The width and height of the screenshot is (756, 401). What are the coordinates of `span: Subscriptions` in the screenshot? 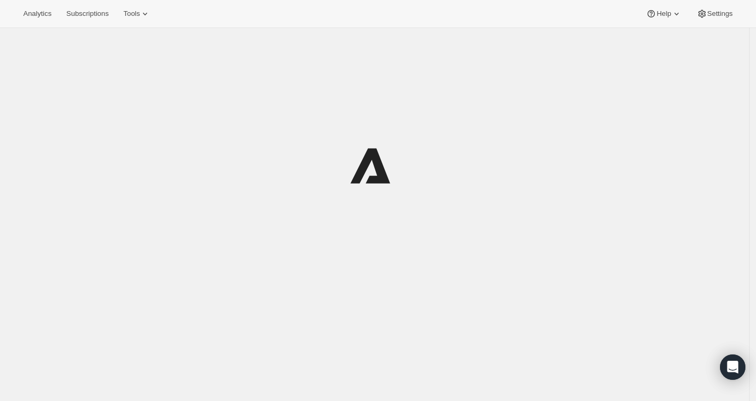 It's located at (87, 14).